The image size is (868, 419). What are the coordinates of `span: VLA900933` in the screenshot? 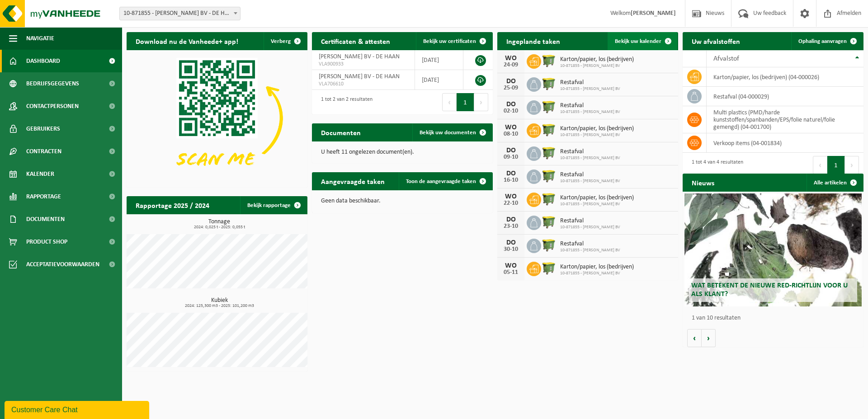 It's located at (363, 64).